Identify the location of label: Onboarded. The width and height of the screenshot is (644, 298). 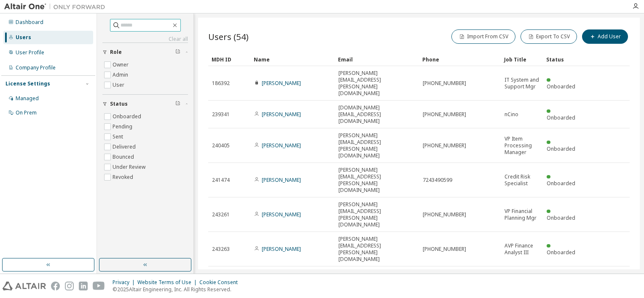
(128, 117).